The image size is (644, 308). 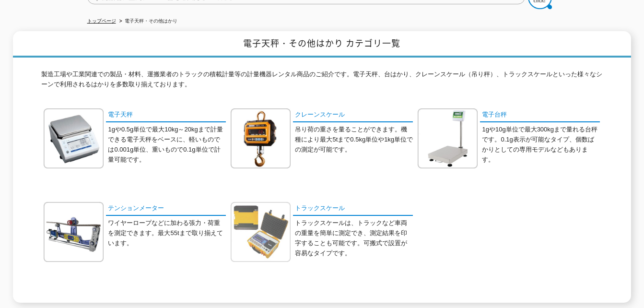 What do you see at coordinates (260, 232) in the screenshot?
I see `img: トラックスケール` at bounding box center [260, 232].